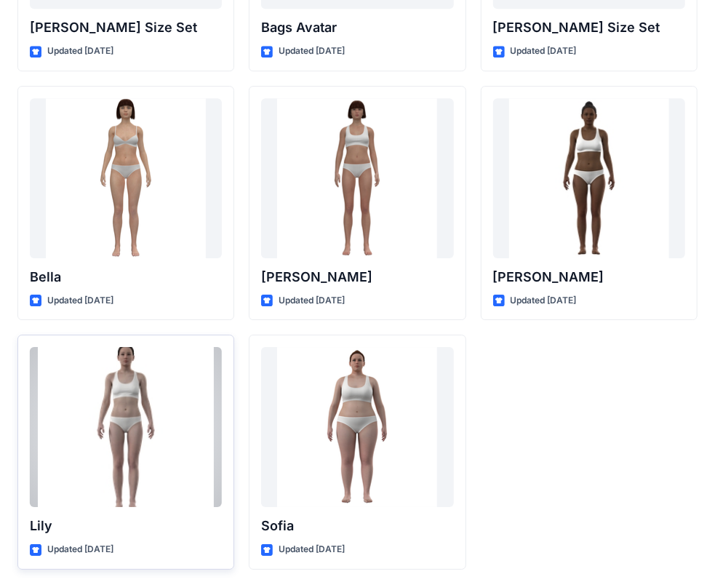 Image resolution: width=715 pixels, height=582 pixels. What do you see at coordinates (126, 178) in the screenshot?
I see `a: Bella` at bounding box center [126, 178].